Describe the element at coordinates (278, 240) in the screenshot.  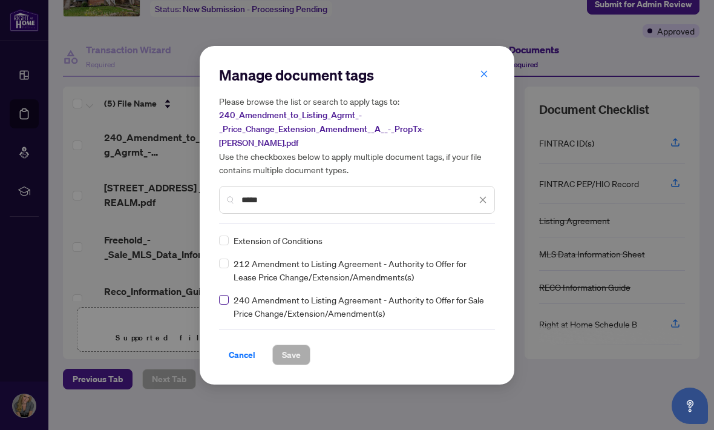
I see `span: Extension of Conditions` at that location.